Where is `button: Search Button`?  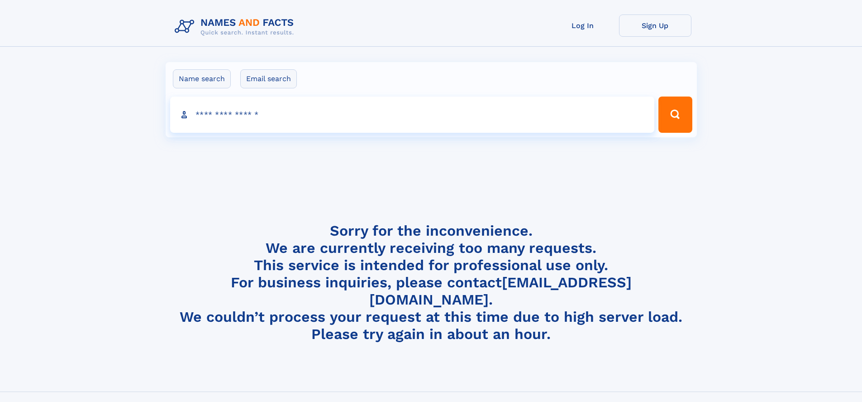 button: Search Button is located at coordinates (675, 115).